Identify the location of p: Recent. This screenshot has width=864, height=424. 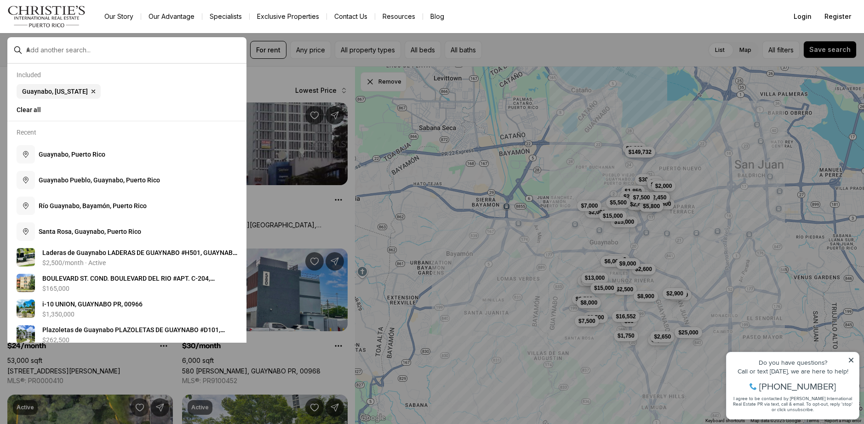
(26, 132).